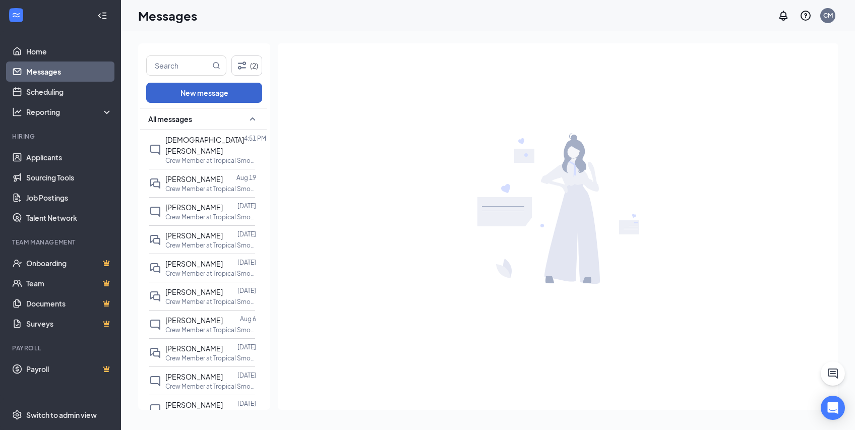 This screenshot has height=430, width=855. I want to click on button: New message, so click(204, 93).